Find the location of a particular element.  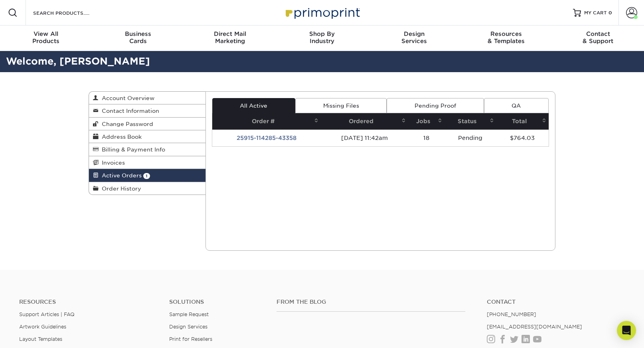

span: Business is located at coordinates (138, 34).